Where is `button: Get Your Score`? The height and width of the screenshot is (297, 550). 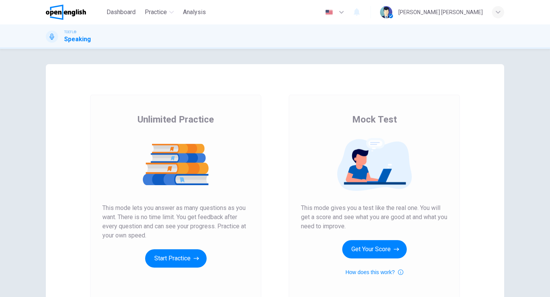
button: Get Your Score is located at coordinates (374, 249).